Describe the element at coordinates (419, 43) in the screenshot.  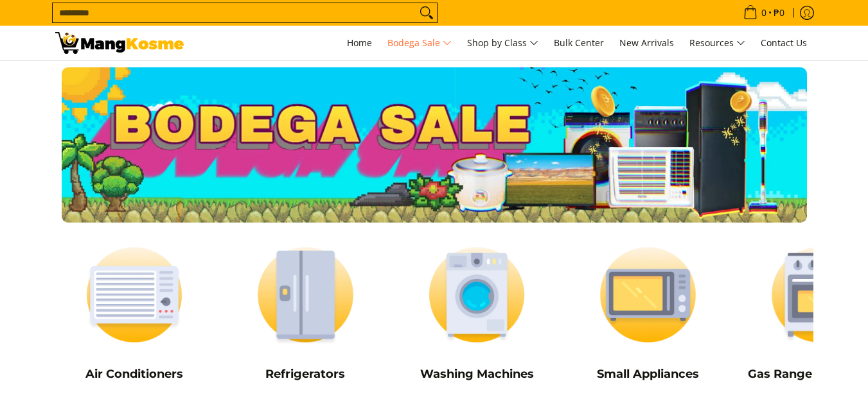
I see `span: Bodega Sale` at that location.